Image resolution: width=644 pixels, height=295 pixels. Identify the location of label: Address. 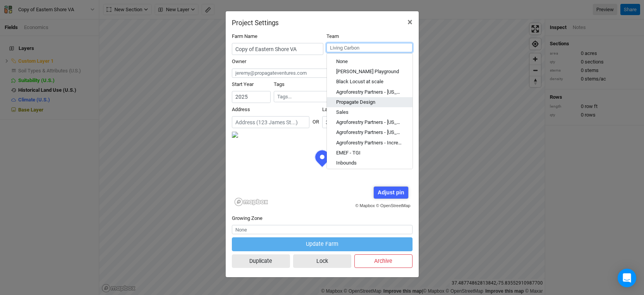
(241, 110).